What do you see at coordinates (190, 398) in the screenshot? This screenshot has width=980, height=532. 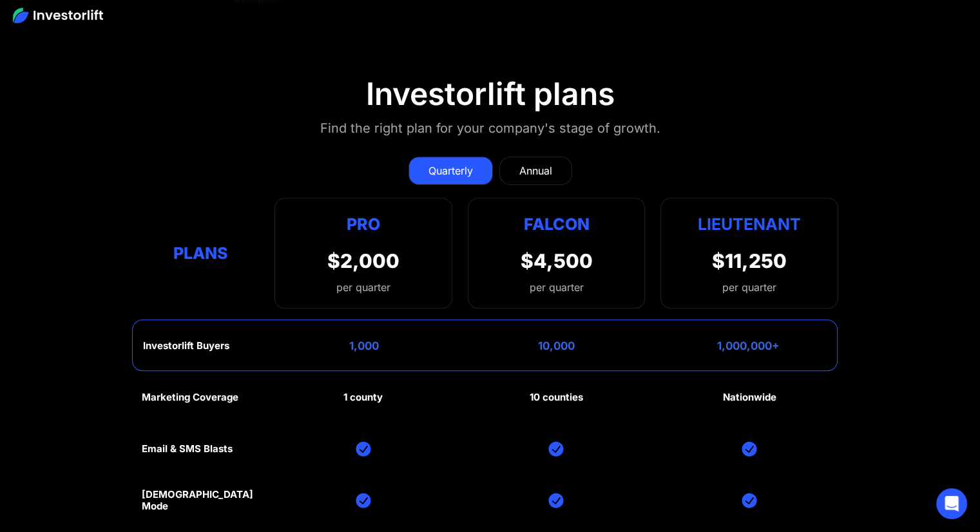 I see `div: Marketing Coverage` at bounding box center [190, 398].